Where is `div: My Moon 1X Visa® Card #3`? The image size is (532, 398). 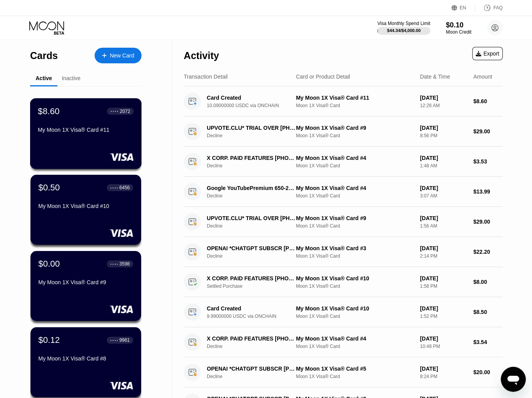
div: My Moon 1X Visa® Card #3 is located at coordinates (355, 248).